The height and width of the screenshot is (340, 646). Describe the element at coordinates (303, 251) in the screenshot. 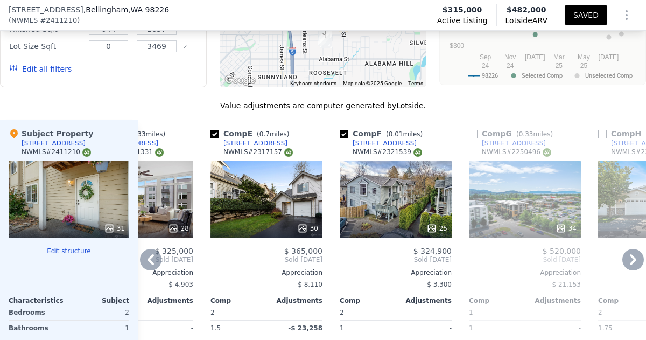

I see `span: $ 365,000` at that location.